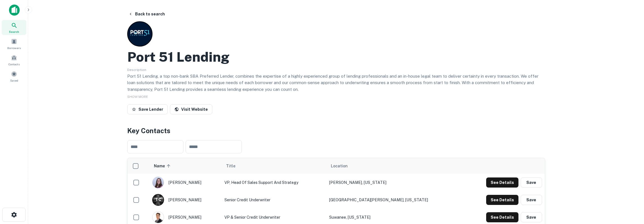  What do you see at coordinates (137, 97) in the screenshot?
I see `span: SHOW MORE` at bounding box center [137, 97].